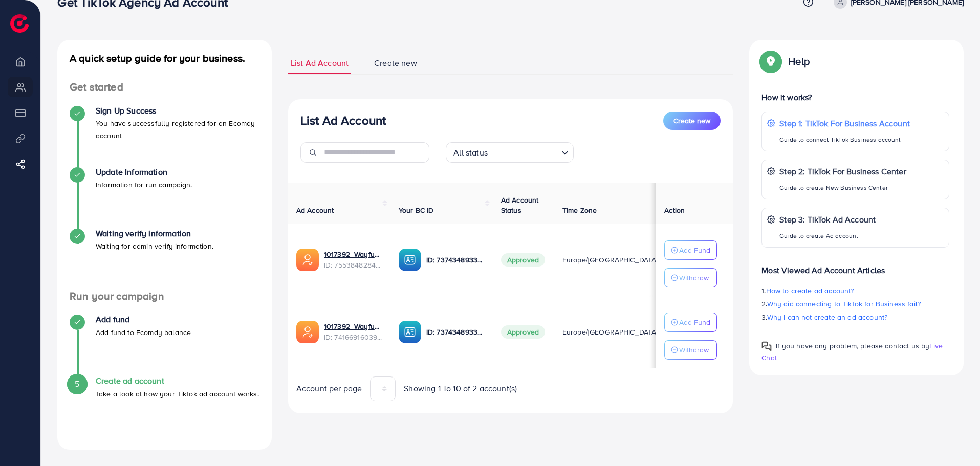 The width and height of the screenshot is (980, 466). I want to click on span: Account per page, so click(329, 389).